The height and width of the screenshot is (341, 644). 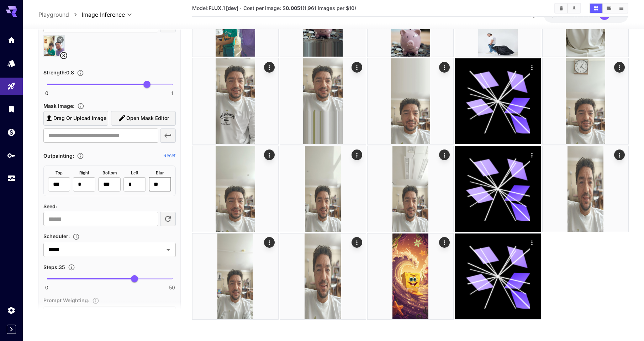 I want to click on button: Show images in video view, so click(x=609, y=8).